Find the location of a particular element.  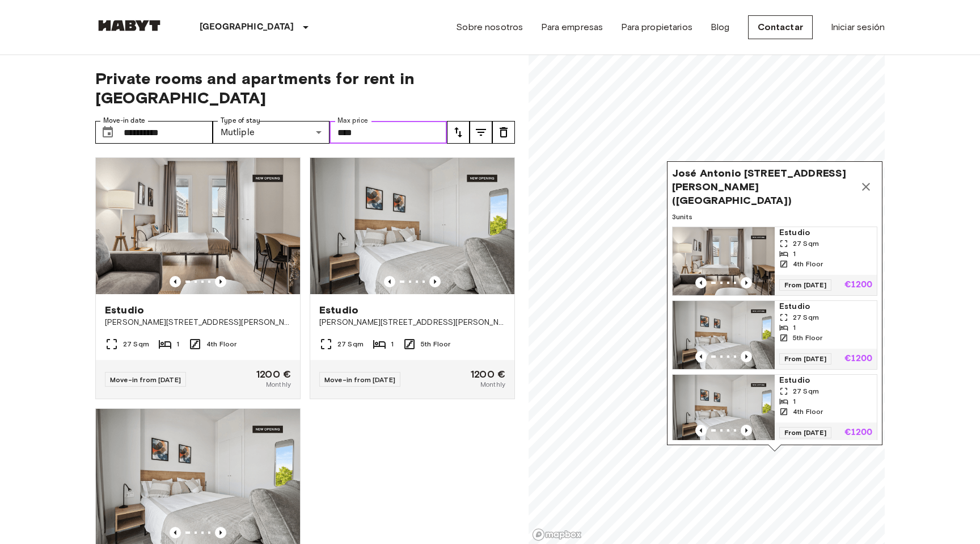

a: Sobre nosotros is located at coordinates (490, 27).